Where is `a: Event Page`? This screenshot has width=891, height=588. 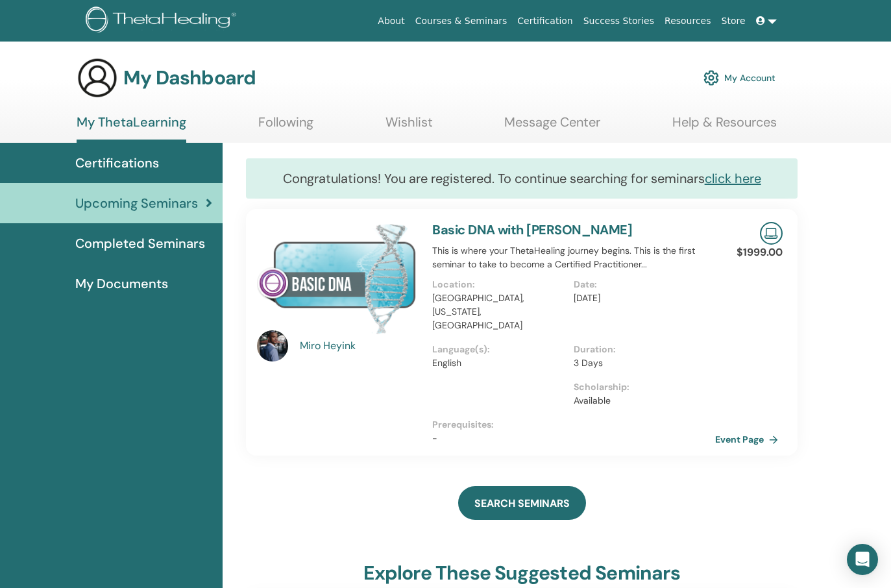
a: Event Page is located at coordinates (749, 439).